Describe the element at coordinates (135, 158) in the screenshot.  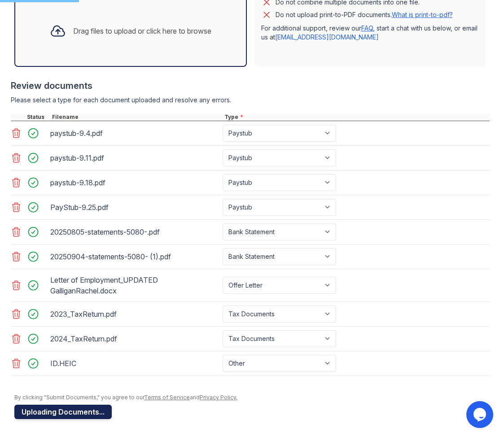
I see `div: paystub-9.11.pdf` at that location.